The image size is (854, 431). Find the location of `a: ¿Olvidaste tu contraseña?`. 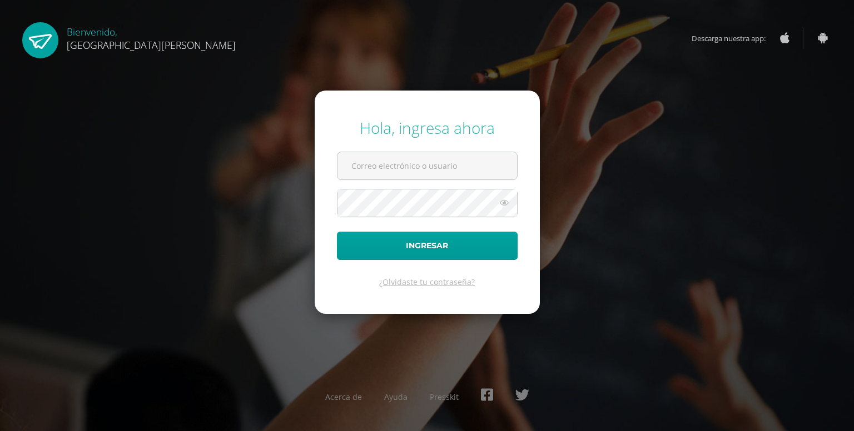

a: ¿Olvidaste tu contraseña? is located at coordinates (427, 282).